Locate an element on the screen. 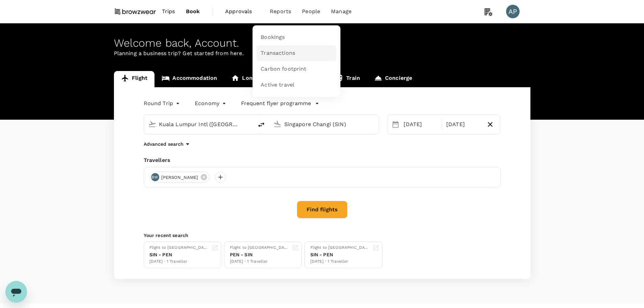  button: Frequent flyer programme is located at coordinates (280, 103).